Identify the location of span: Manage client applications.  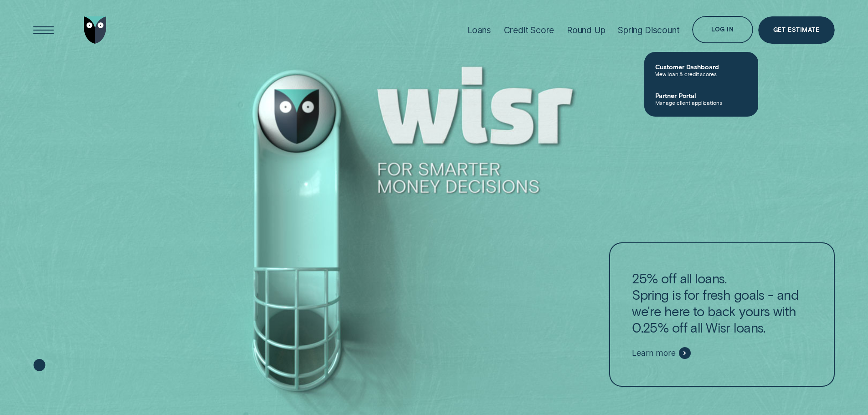
(702, 103).